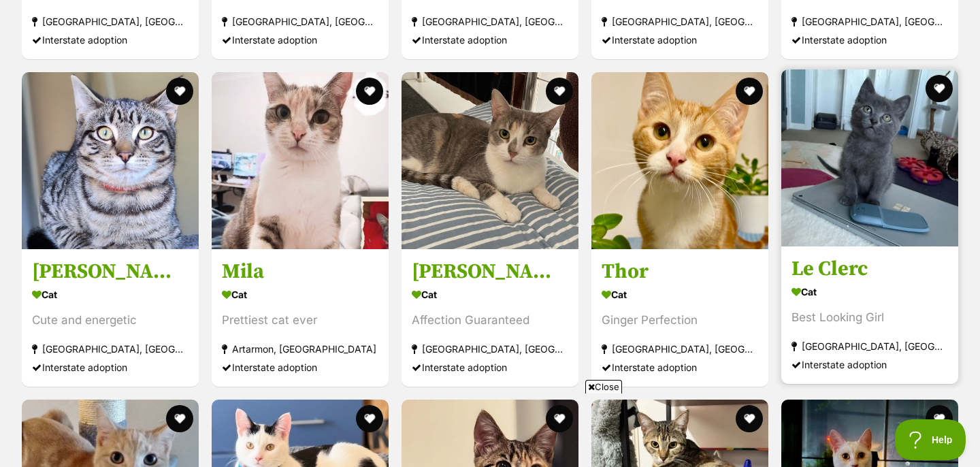 The width and height of the screenshot is (980, 467). Describe the element at coordinates (300, 320) in the screenshot. I see `div: Prettiest cat ever` at that location.